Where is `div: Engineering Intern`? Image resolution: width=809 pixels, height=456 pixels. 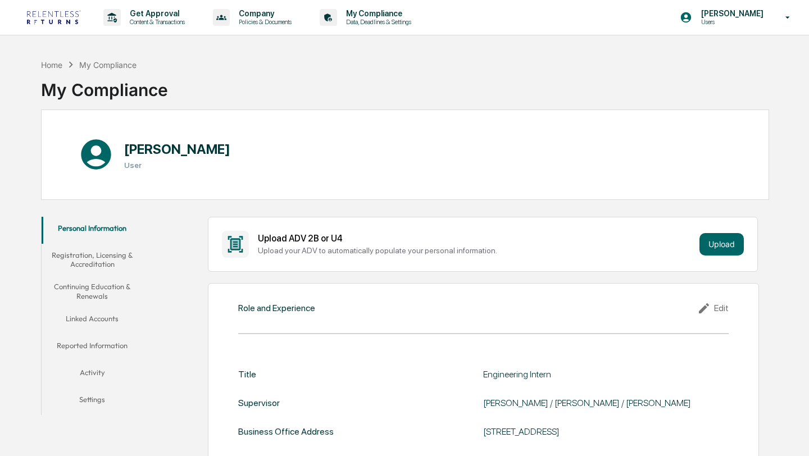 div: Engineering Intern is located at coordinates (606, 374).